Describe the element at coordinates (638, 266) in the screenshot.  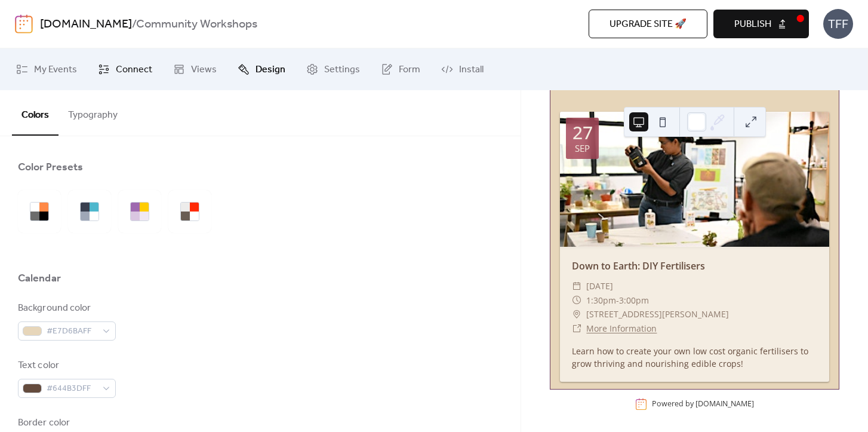
I see `a: Down to Earth: DIY Fertilisers` at that location.